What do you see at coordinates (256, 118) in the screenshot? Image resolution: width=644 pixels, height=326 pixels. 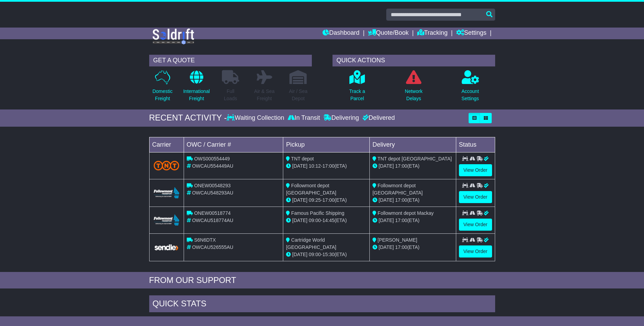 I see `div: Waiting Collection` at bounding box center [256, 118].